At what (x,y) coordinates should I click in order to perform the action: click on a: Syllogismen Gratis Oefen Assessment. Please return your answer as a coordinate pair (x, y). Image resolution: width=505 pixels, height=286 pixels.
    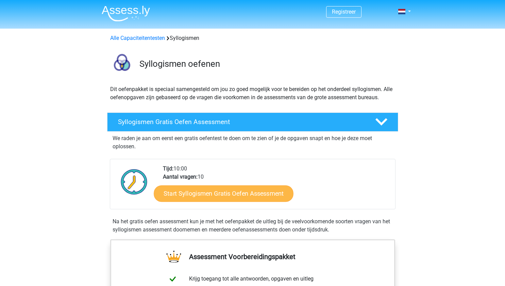
    Looking at the image, I should click on (253, 122).